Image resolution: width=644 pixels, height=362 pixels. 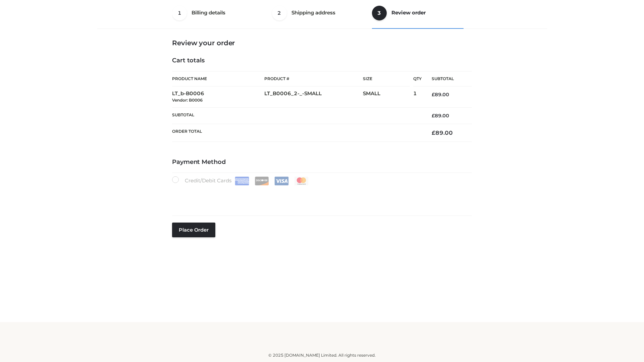 I want to click on img: Mastercard, so click(x=301, y=181).